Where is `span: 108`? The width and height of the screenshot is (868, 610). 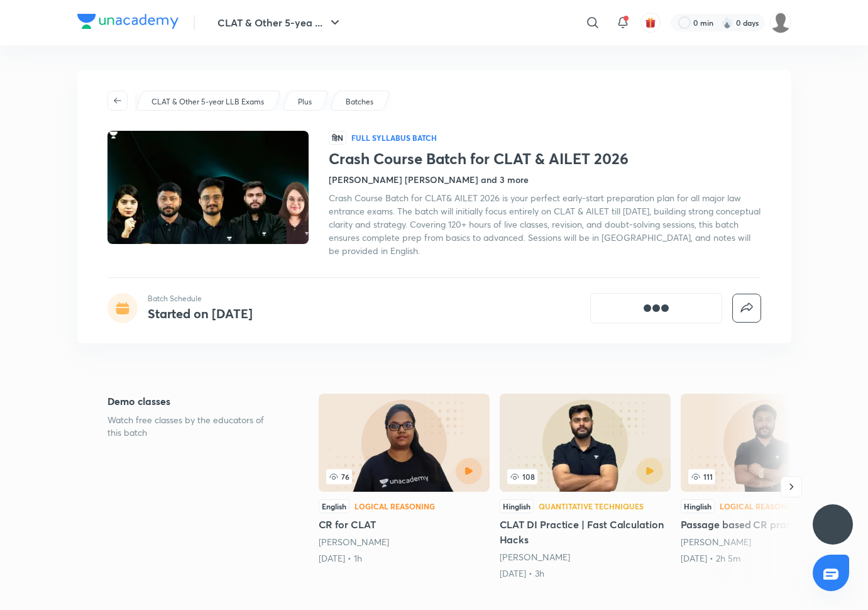 span: 108 is located at coordinates (522, 477).